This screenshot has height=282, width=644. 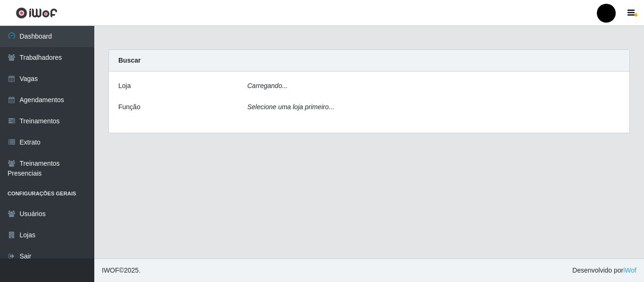 What do you see at coordinates (604, 271) in the screenshot?
I see `span: Desenvolvido por` at bounding box center [604, 271].